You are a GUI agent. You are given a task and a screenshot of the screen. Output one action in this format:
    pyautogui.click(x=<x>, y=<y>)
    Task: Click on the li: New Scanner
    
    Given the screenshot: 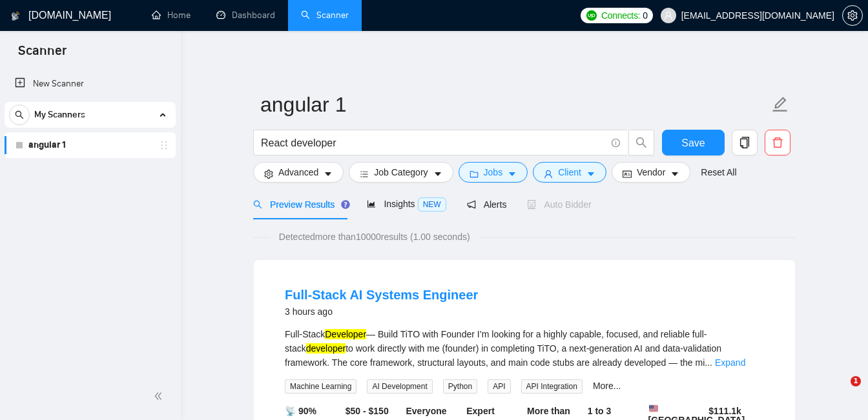 What is the action you would take?
    pyautogui.click(x=90, y=84)
    